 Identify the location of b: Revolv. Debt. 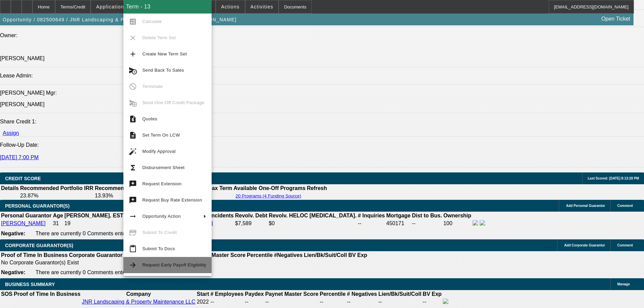
(252, 216).